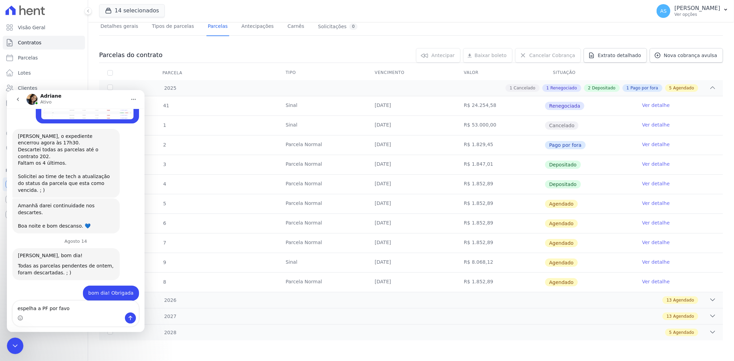 The width and height of the screenshot is (734, 361). Describe the element at coordinates (44, 88) in the screenshot. I see `a: Clientes` at that location.